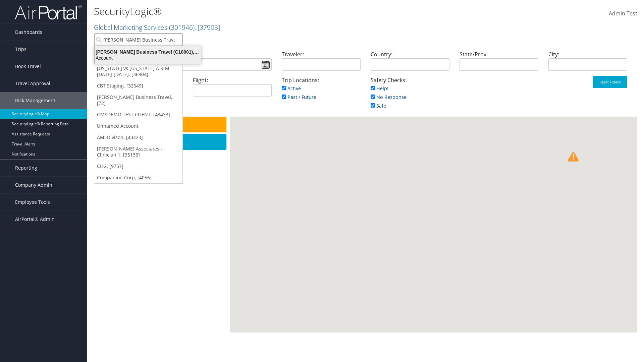  I want to click on a: GMSDEMO TEST CLIENT, [43433], so click(138, 115).